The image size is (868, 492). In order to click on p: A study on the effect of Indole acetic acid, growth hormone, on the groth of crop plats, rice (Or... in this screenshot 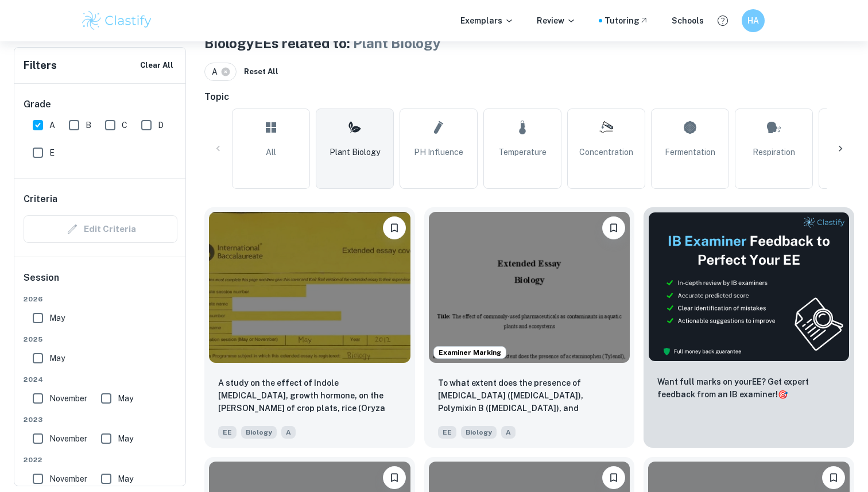, I will do `click(309, 396)`.